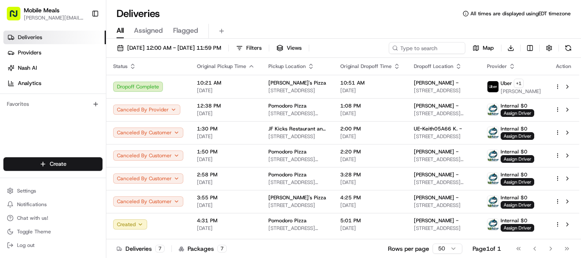 This screenshot has width=581, height=258. What do you see at coordinates (54, 83) in the screenshot?
I see `a: Analytics` at bounding box center [54, 83].